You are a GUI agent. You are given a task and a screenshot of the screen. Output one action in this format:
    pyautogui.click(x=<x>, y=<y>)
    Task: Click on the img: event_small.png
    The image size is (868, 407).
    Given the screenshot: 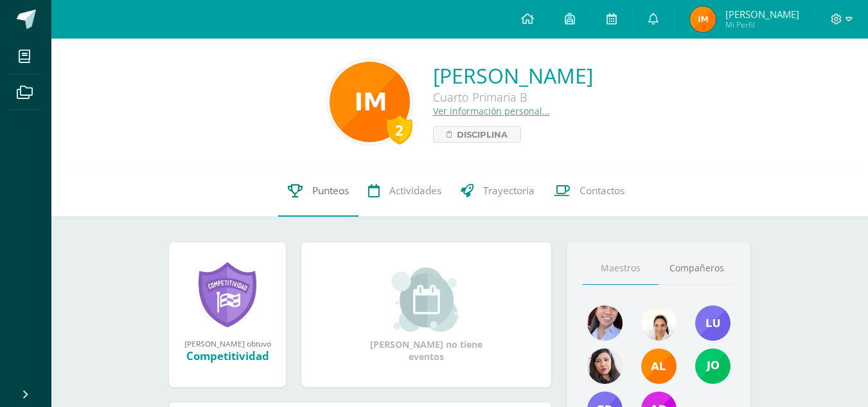 What is the action you would take?
    pyautogui.click(x=425, y=300)
    